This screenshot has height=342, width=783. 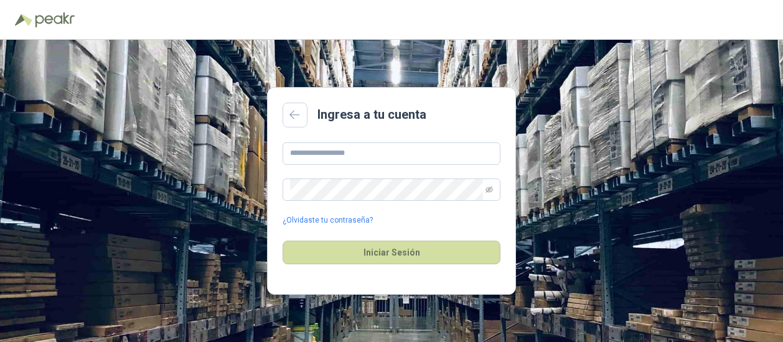 I want to click on h2: Ingresa a tu cuenta, so click(x=372, y=115).